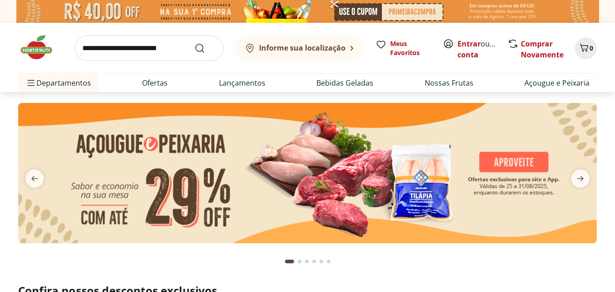  I want to click on img: Hortifruti, so click(41, 47).